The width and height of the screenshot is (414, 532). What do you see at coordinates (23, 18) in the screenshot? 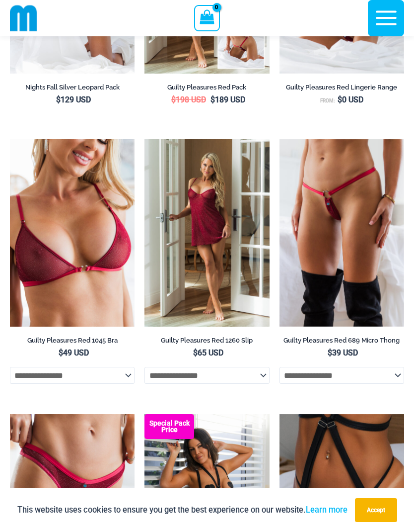
I see `img: cropped mm emblem` at bounding box center [23, 18].